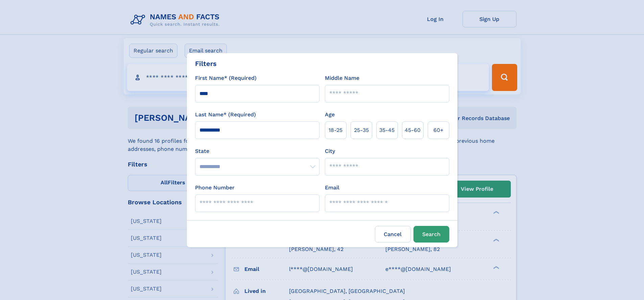 This screenshot has width=644, height=300. I want to click on div: Filters, so click(206, 64).